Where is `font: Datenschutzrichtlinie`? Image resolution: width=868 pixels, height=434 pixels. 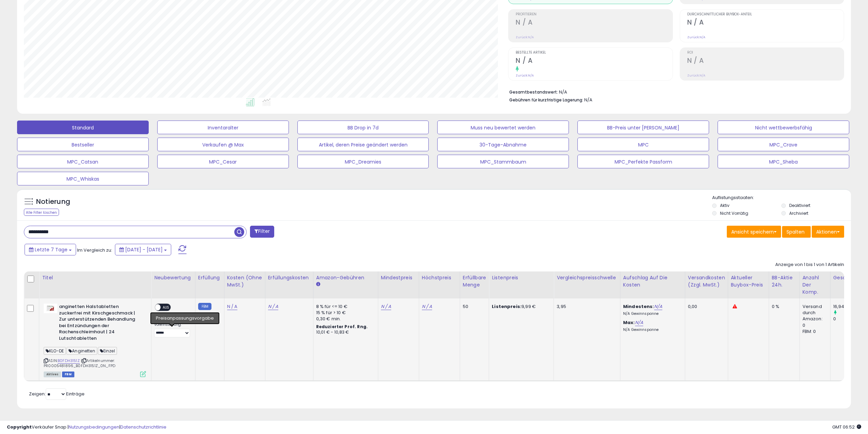 font: Datenschutzrichtlinie is located at coordinates (143, 427).